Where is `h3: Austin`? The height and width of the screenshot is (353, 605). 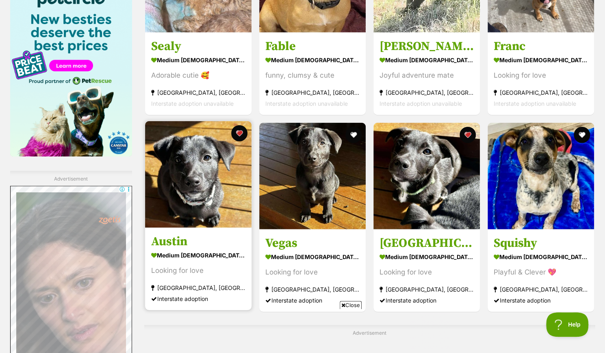 h3: Austin is located at coordinates (198, 241).